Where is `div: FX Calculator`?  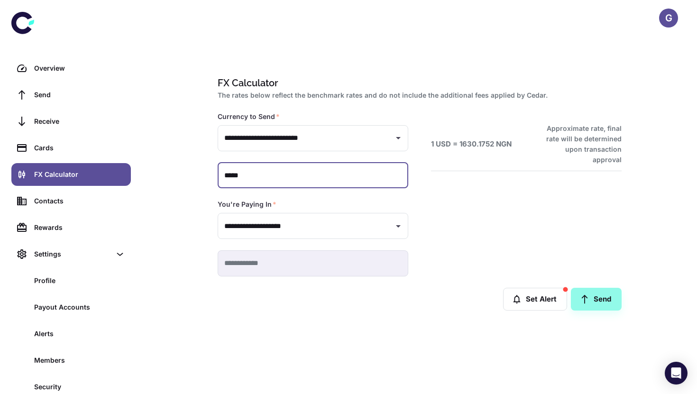
div: FX Calculator is located at coordinates (80, 175).